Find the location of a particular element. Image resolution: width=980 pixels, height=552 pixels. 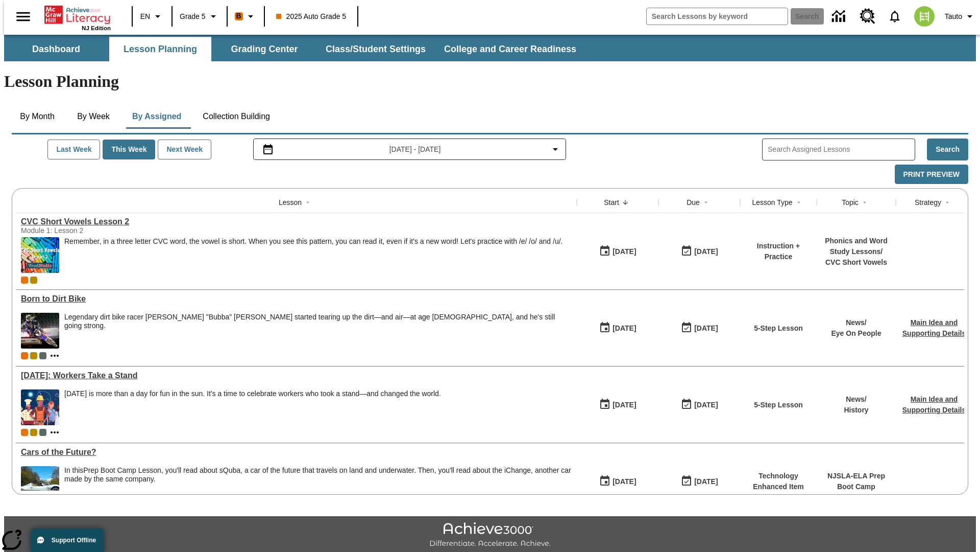

div: Module 1: Lesson 2 is located at coordinates (97, 230).